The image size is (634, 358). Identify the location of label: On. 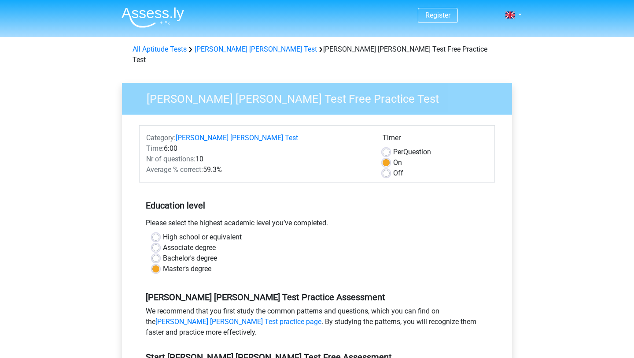
(398, 163).